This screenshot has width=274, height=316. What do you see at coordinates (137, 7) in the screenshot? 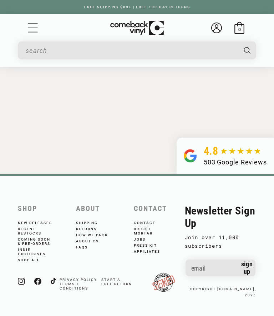
I see `a: FREE SHIPPING $89+ | FREE 100-DAY RETURNS` at bounding box center [137, 7].